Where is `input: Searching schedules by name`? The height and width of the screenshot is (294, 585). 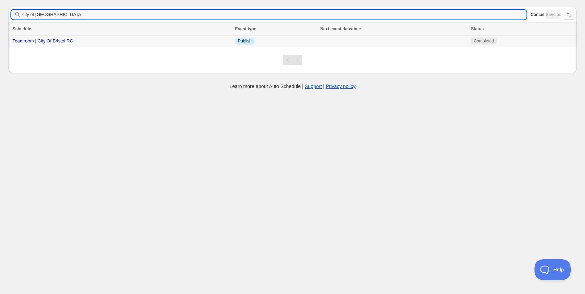
input: Searching schedules by name is located at coordinates (275, 15).